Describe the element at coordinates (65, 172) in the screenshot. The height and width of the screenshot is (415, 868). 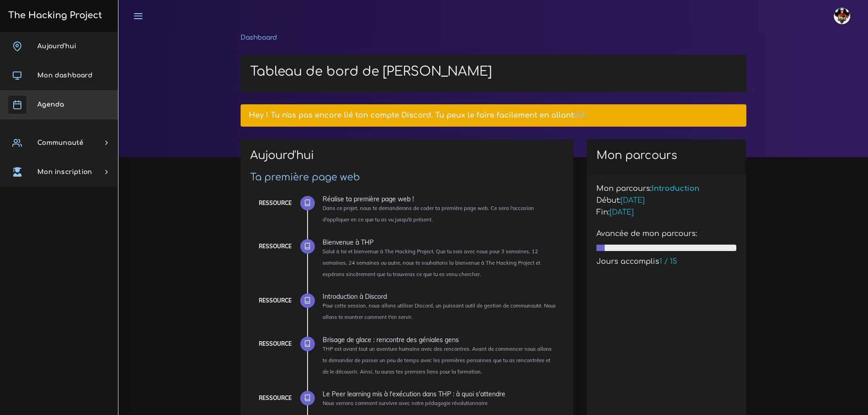
I see `span: Mon inscription` at that location.